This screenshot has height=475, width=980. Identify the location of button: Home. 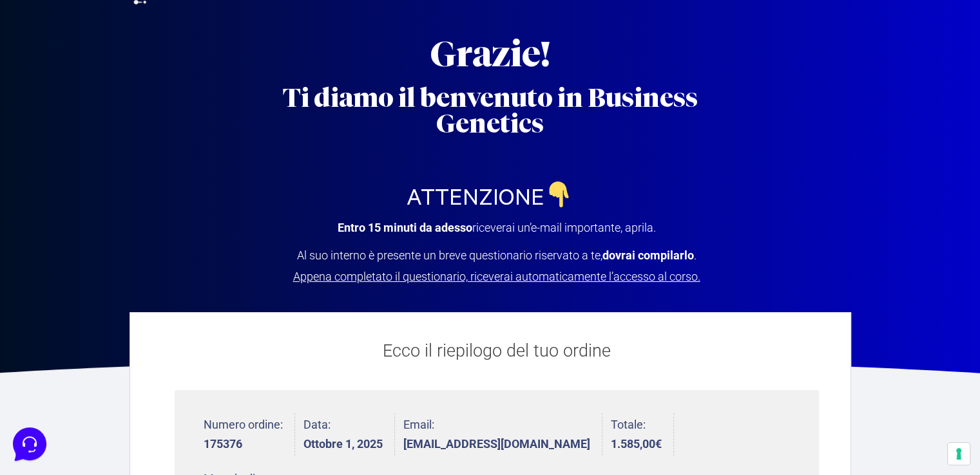
(50, 371).